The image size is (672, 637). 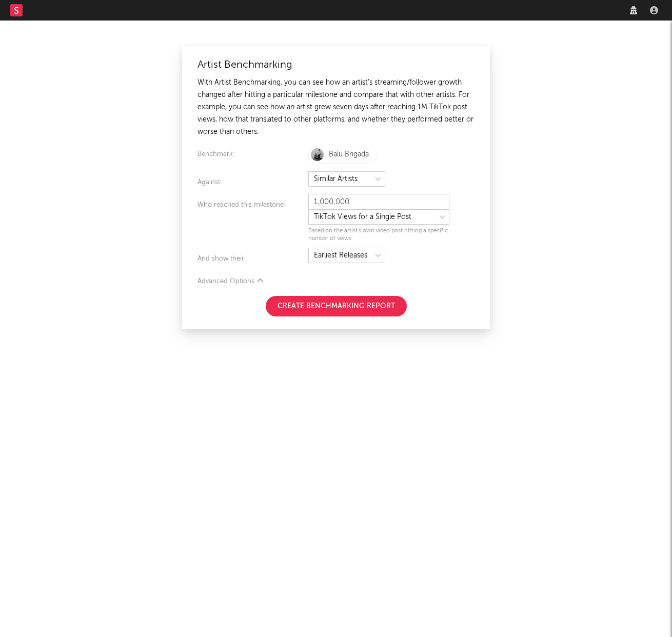 I want to click on div: Artist Benchmarking, so click(x=336, y=65).